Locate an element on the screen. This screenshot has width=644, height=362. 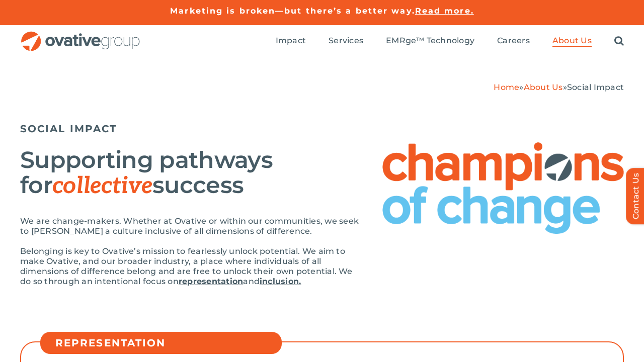
h2: Supporting pathways for success is located at coordinates (191, 173).